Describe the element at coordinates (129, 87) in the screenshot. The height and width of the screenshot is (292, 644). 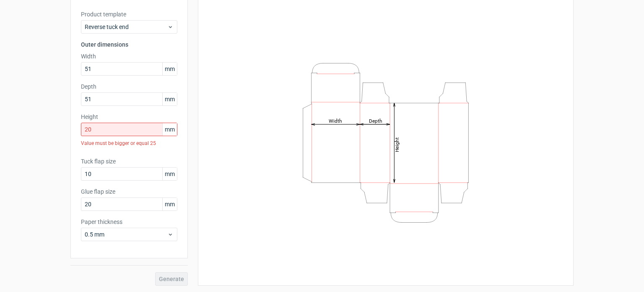
I see `label: Depth` at that location.